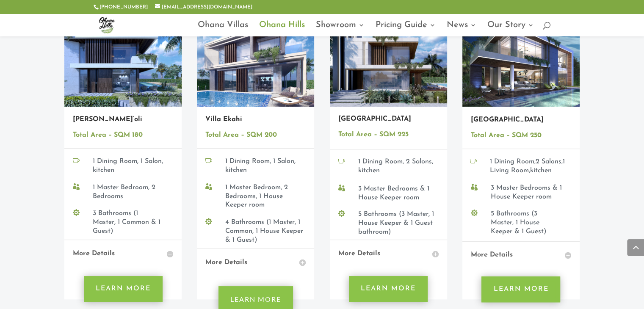  I want to click on p: Total Area – SQM 200, so click(256, 135).